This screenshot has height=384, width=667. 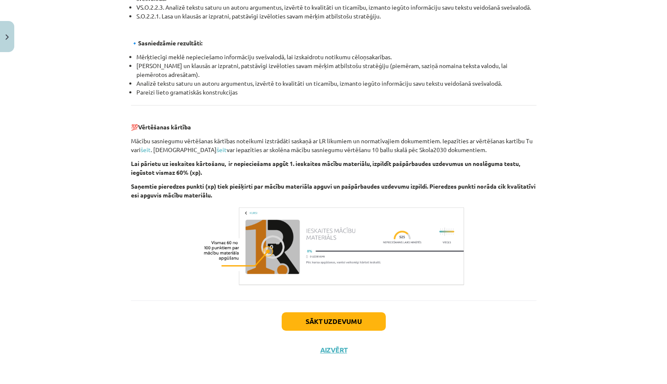 I want to click on b: Vērtēšanas kārtība, so click(x=164, y=127).